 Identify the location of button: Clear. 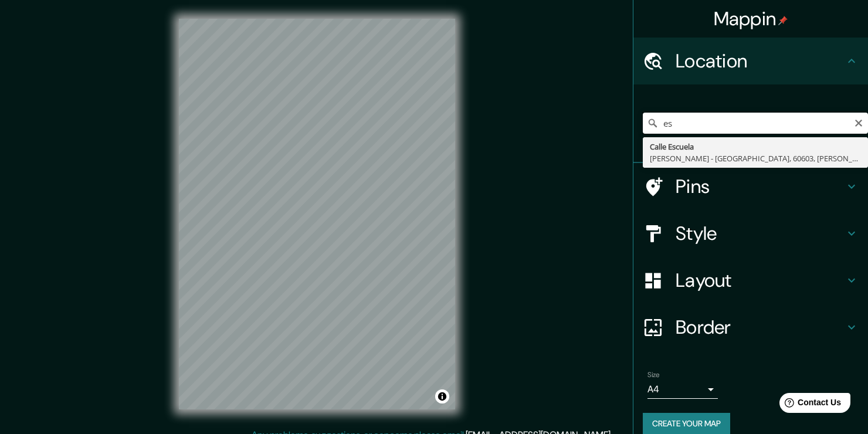
(859, 122).